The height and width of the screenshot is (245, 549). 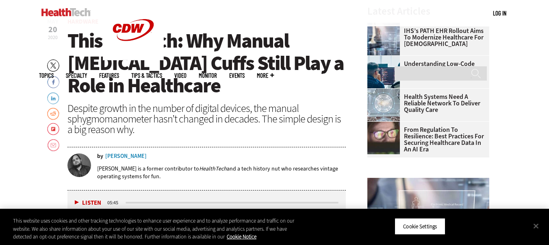 I want to click on a: Health Systems Need a Reliable Network To Deliver Quality Care, so click(x=426, y=103).